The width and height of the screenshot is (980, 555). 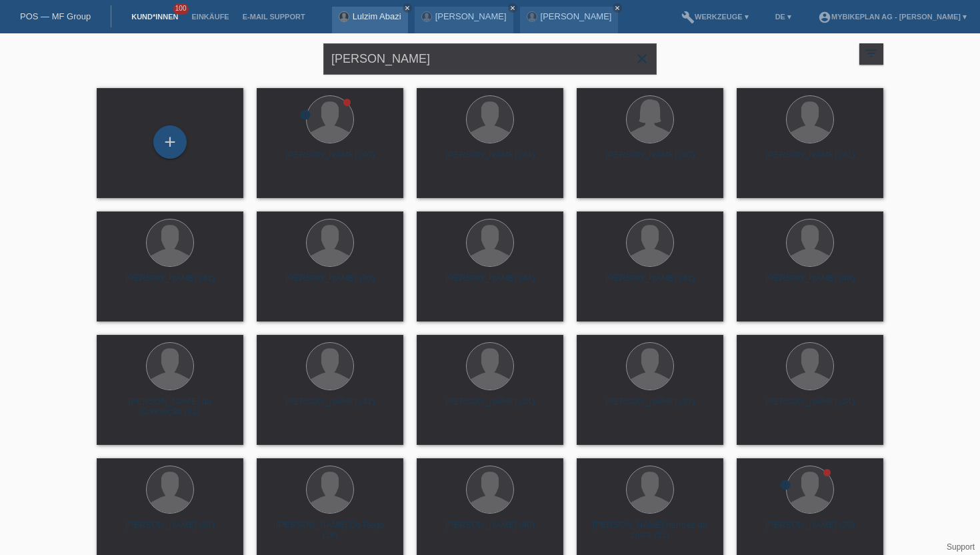 What do you see at coordinates (181, 9) in the screenshot?
I see `span: 100` at bounding box center [181, 9].